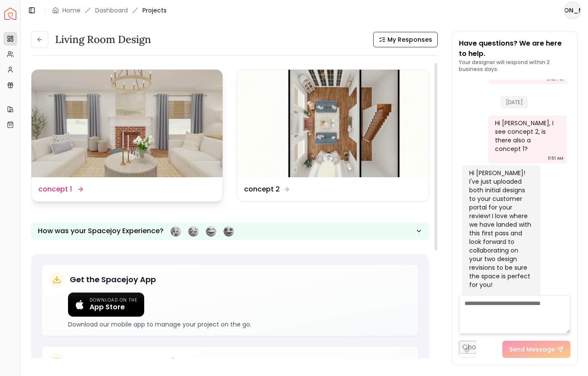 This screenshot has width=588, height=376. Describe the element at coordinates (406, 40) in the screenshot. I see `button: My Responses` at that location.